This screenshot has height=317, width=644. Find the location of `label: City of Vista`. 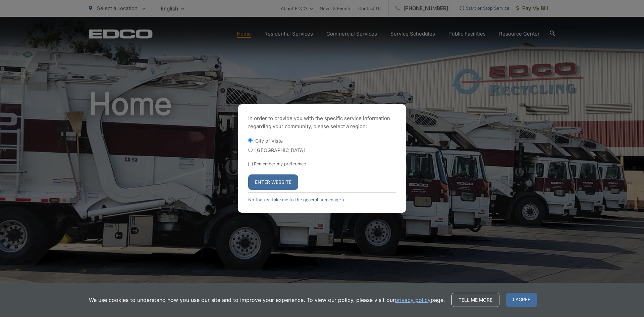

label: City of Vista is located at coordinates (269, 140).